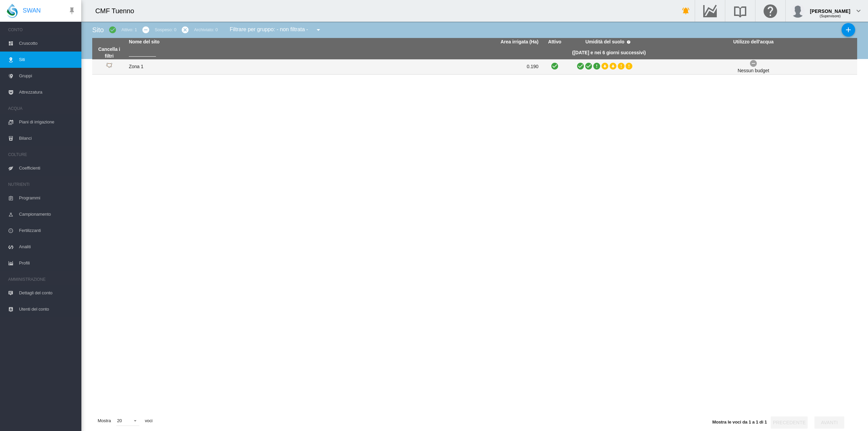 The width and height of the screenshot is (868, 431). Describe the element at coordinates (798, 11) in the screenshot. I see `img: profile.jpg` at that location.